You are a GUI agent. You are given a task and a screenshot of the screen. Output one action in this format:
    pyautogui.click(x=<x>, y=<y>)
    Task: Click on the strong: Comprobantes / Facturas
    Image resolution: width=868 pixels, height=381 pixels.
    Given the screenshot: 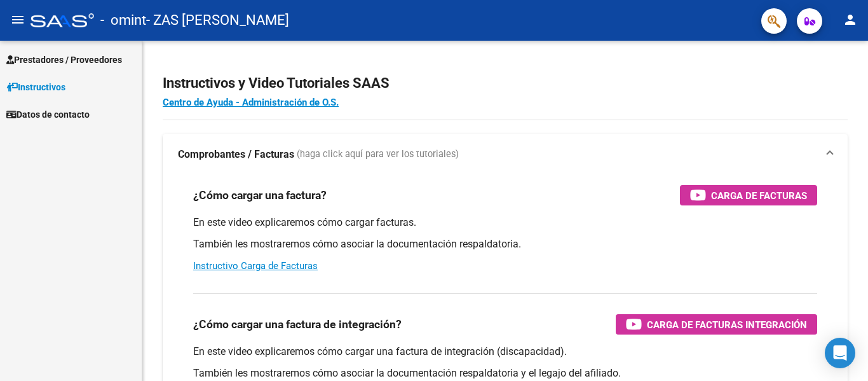 What is the action you would take?
    pyautogui.click(x=236, y=154)
    